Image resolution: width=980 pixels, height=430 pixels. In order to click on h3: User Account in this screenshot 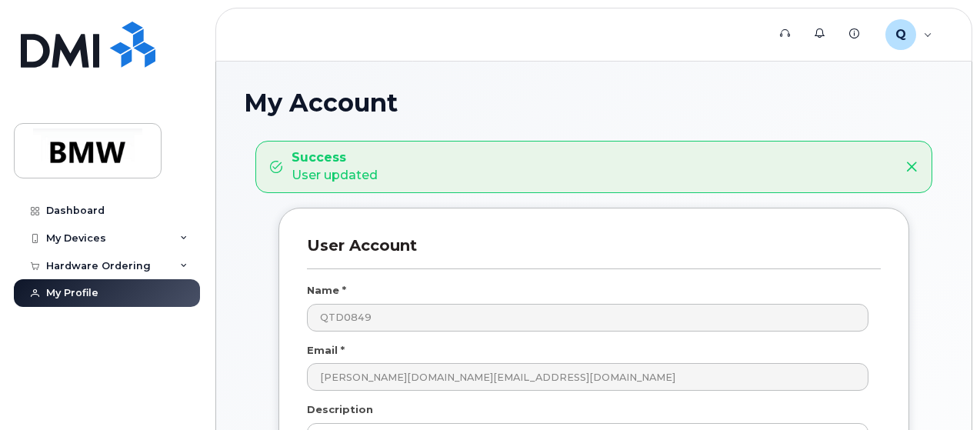, I will do `click(594, 252)`.